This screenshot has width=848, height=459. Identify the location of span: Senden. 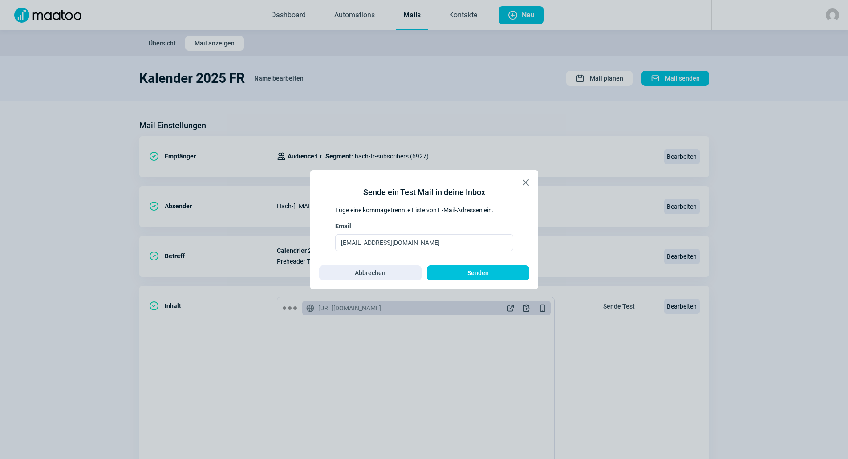
(478, 273).